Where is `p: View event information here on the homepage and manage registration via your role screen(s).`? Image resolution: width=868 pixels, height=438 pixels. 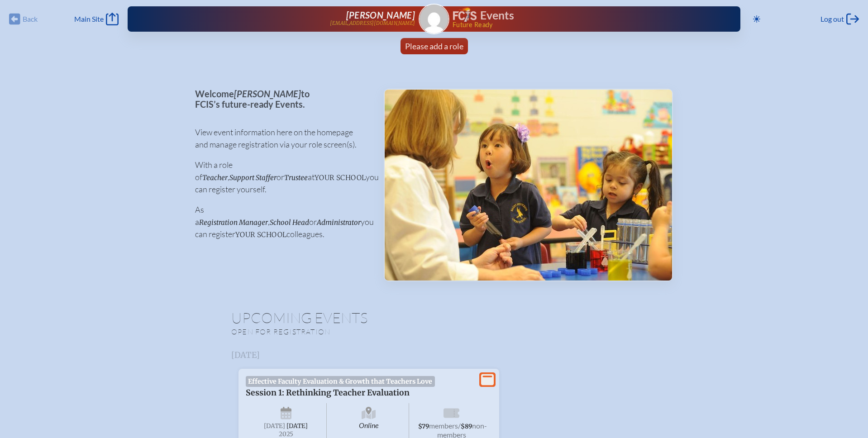 p: View event information here on the homepage and manage registration via your role screen(s). is located at coordinates (282, 139).